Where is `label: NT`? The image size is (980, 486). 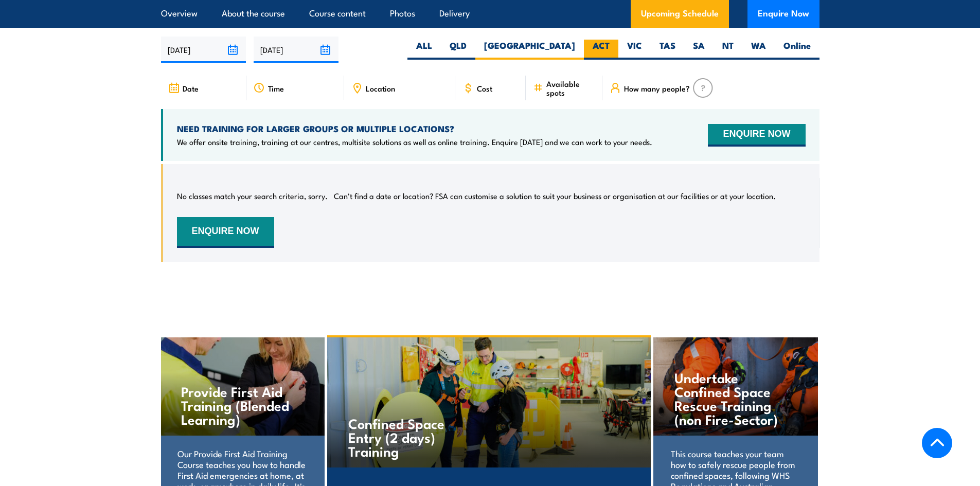
label: NT is located at coordinates (728, 50).